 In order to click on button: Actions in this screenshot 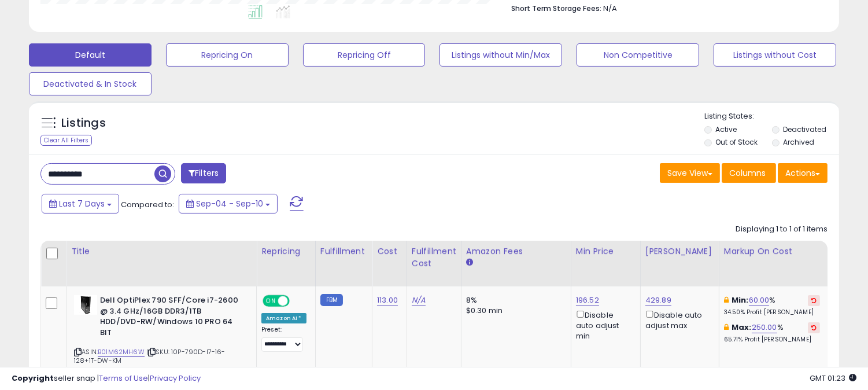, I will do `click(803, 173)`.